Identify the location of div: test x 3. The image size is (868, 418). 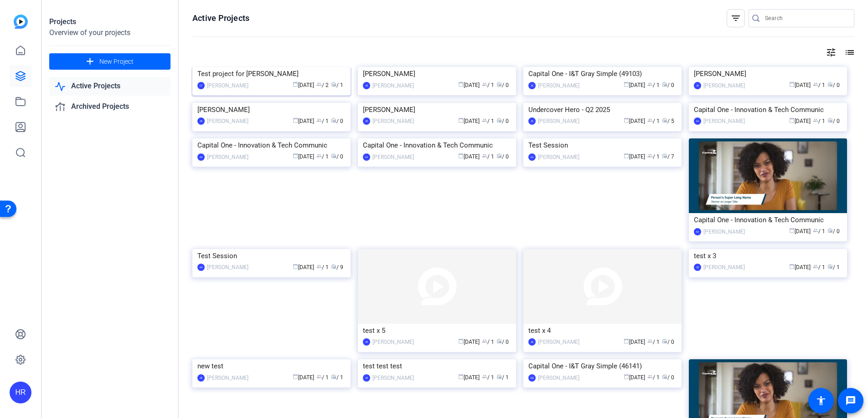
(768, 256).